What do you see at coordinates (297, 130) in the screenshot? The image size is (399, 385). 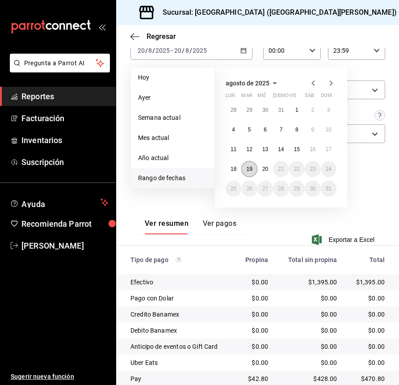 I see `abbr: 8 de agosto de 2025` at bounding box center [297, 130].